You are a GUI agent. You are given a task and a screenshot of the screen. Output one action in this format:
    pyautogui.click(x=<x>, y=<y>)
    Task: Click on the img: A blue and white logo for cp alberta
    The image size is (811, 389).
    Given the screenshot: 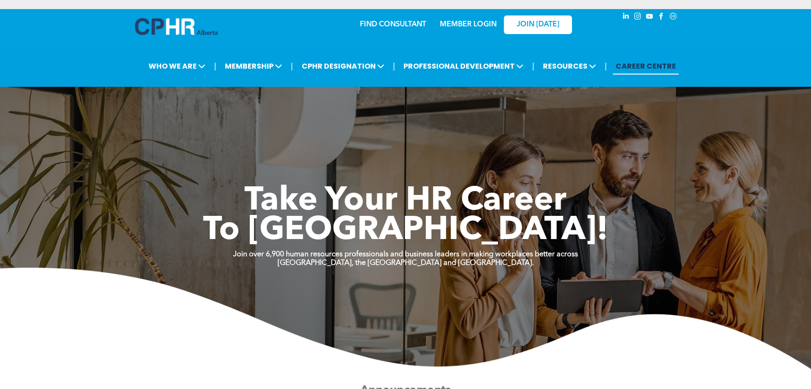 What is the action you would take?
    pyautogui.click(x=176, y=26)
    